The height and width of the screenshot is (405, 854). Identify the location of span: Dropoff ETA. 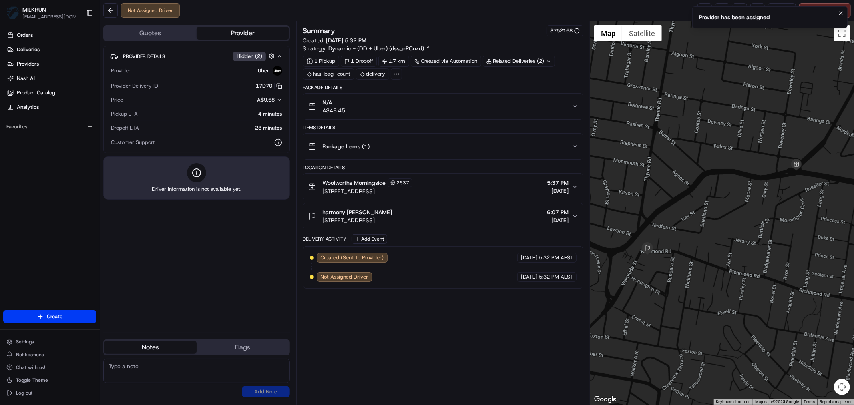
(125, 128).